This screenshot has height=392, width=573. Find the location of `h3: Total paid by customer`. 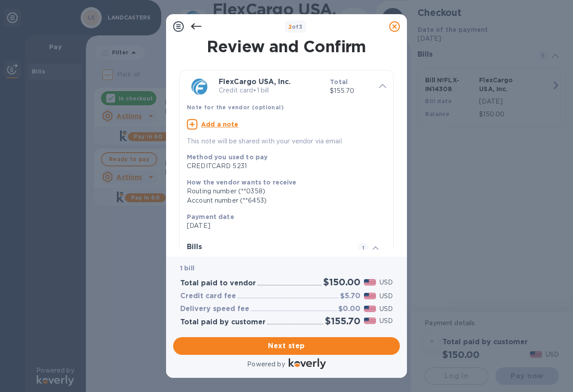

h3: Total paid by customer is located at coordinates (222, 322).